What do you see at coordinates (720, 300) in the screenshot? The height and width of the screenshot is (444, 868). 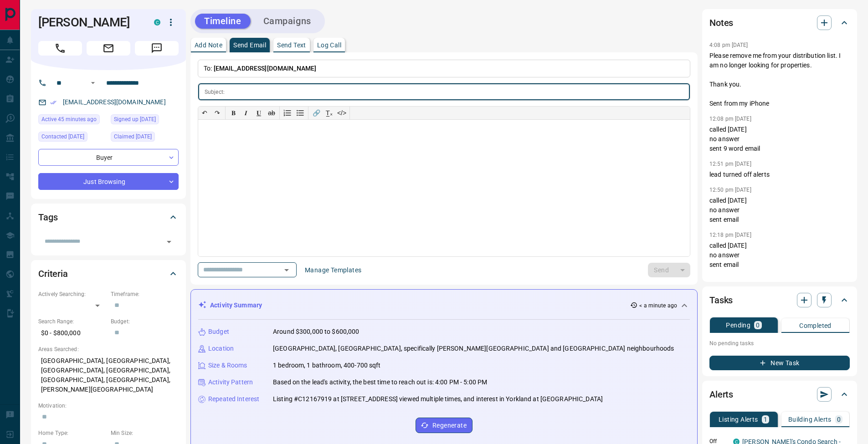 I see `h2: Tasks` at bounding box center [720, 300].